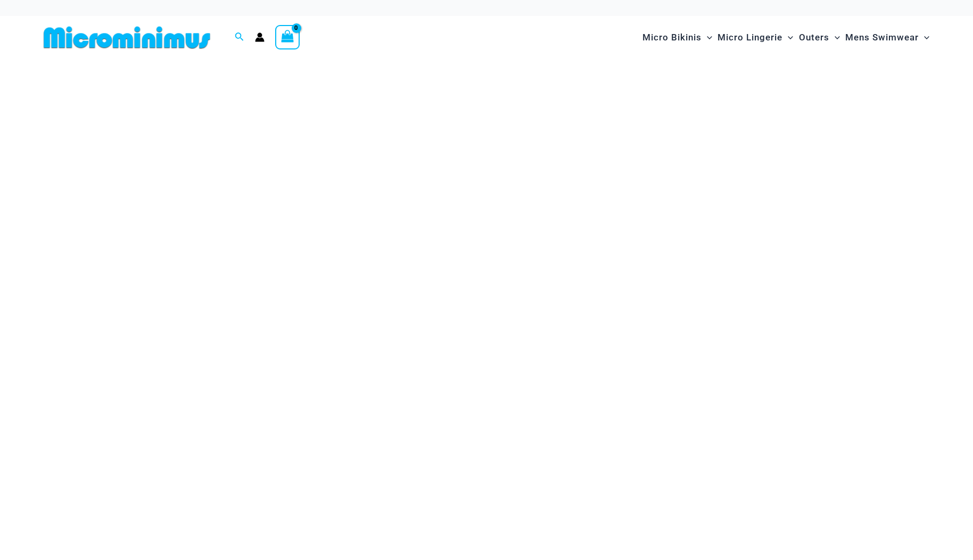 This screenshot has height=560, width=973. I want to click on span: Micro Lingerie, so click(750, 37).